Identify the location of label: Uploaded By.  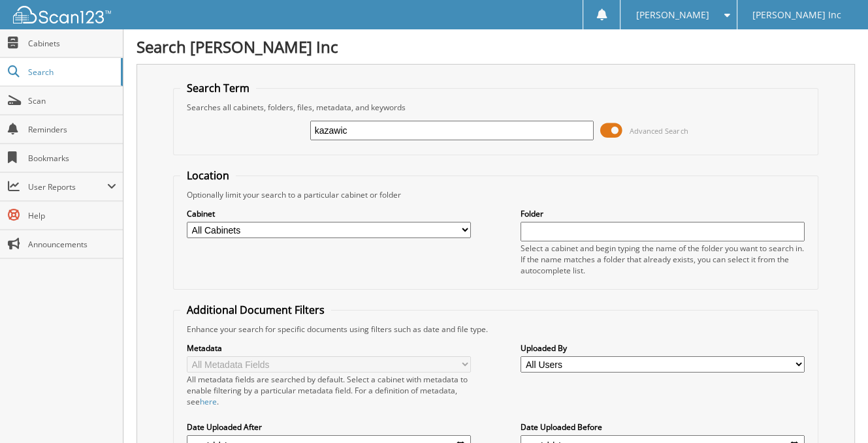
(662, 347).